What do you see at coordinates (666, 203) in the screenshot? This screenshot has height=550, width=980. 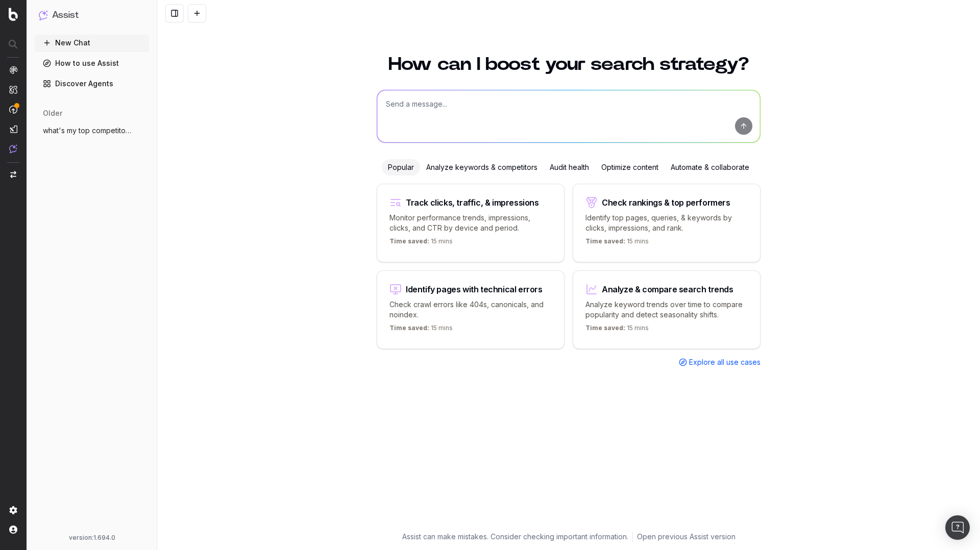 I see `div: Check rankings & top performers` at bounding box center [666, 203].